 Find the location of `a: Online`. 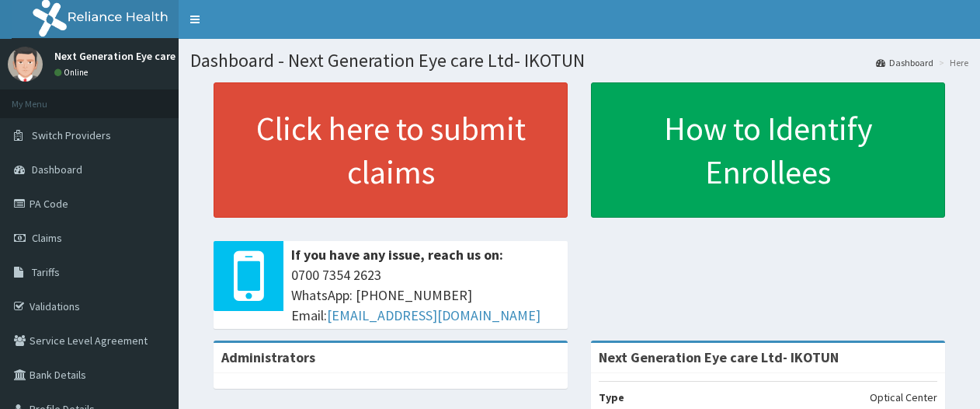

a: Online is located at coordinates (73, 73).